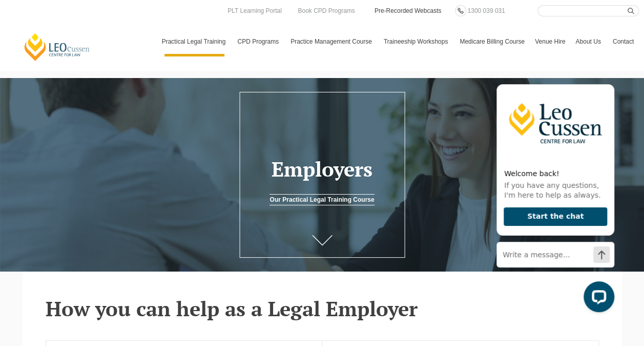 The image size is (644, 346). What do you see at coordinates (492, 41) in the screenshot?
I see `a: Medicare Billing Course` at bounding box center [492, 41].